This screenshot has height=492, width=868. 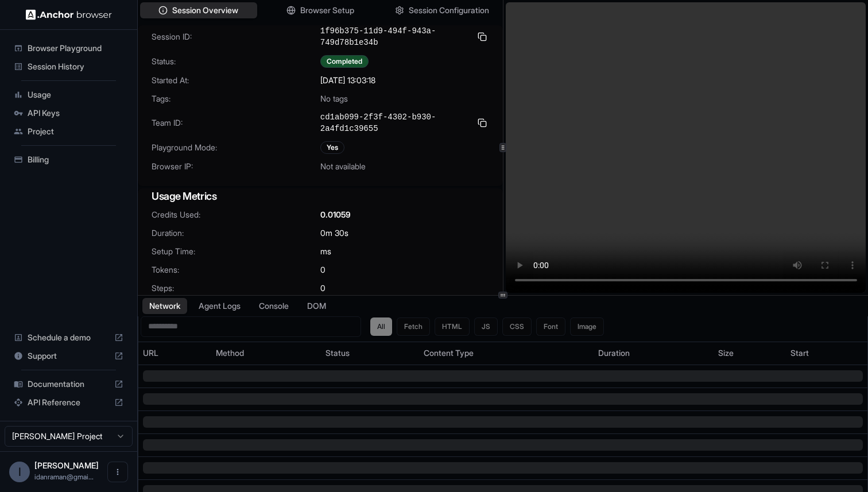 I want to click on span: Status:, so click(x=236, y=62).